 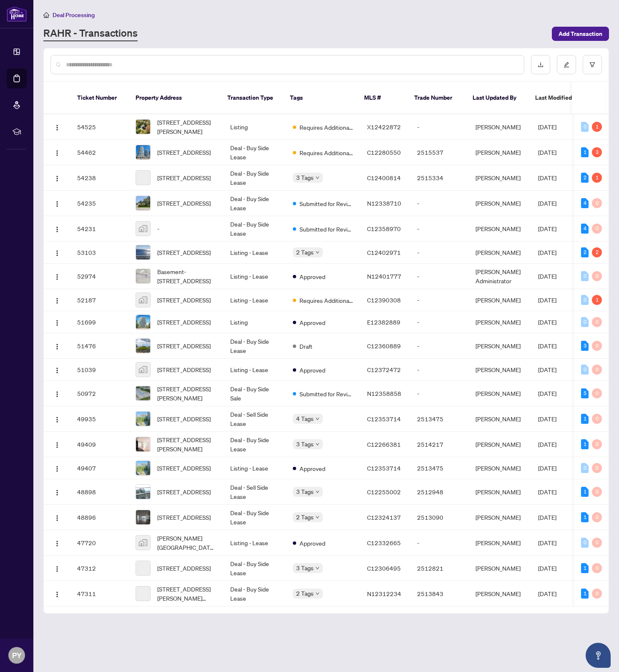 What do you see at coordinates (384, 203) in the screenshot?
I see `span: N12338710` at bounding box center [384, 203].